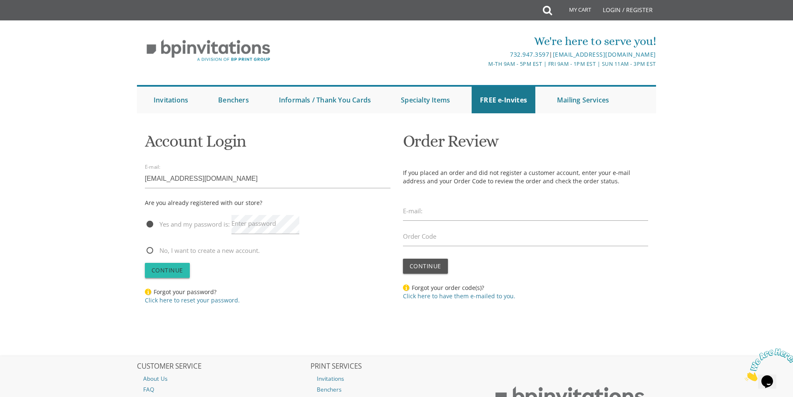  Describe the element at coordinates (397, 366) in the screenshot. I see `h2: PRINT SERVICES` at that location.